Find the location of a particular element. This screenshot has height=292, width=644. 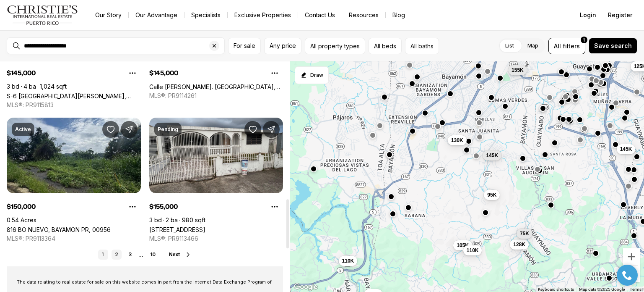

a: 23 CALLE, BAYAMON PR, 00959 is located at coordinates (177, 229).